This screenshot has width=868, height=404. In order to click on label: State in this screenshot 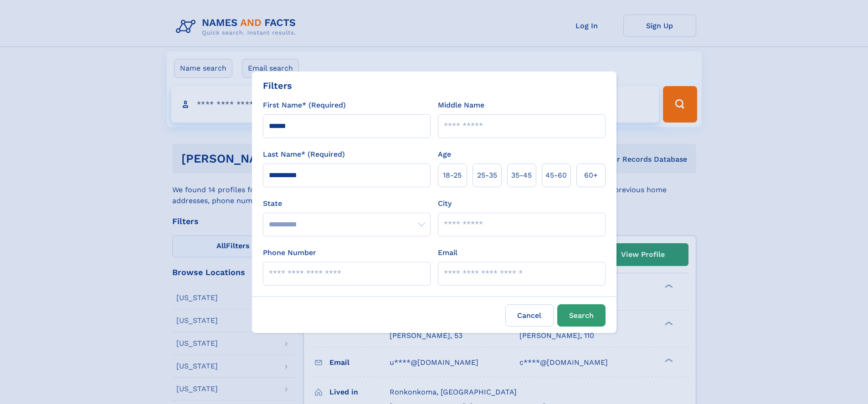, I will do `click(347, 204)`.